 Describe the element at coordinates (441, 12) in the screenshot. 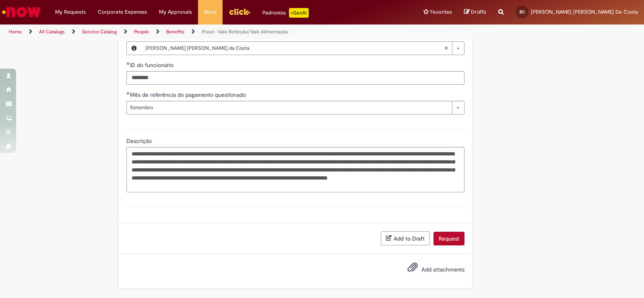

I see `span: Favorites` at that location.